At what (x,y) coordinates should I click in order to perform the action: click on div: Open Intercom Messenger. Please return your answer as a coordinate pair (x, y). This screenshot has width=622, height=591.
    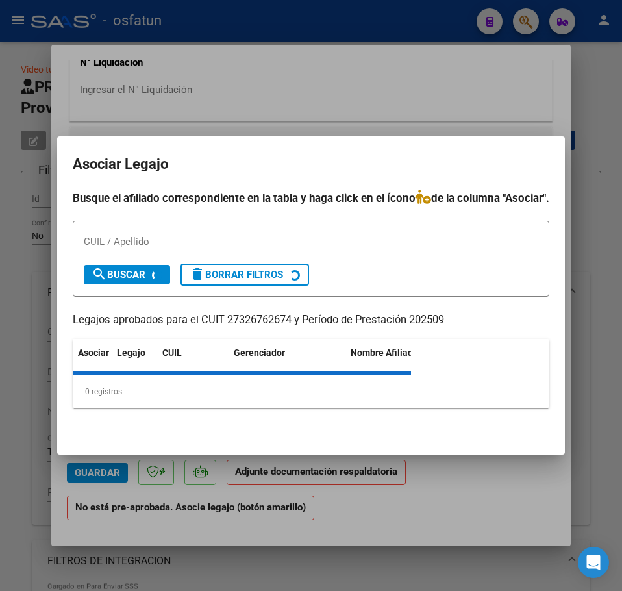
    Looking at the image, I should click on (594, 562).